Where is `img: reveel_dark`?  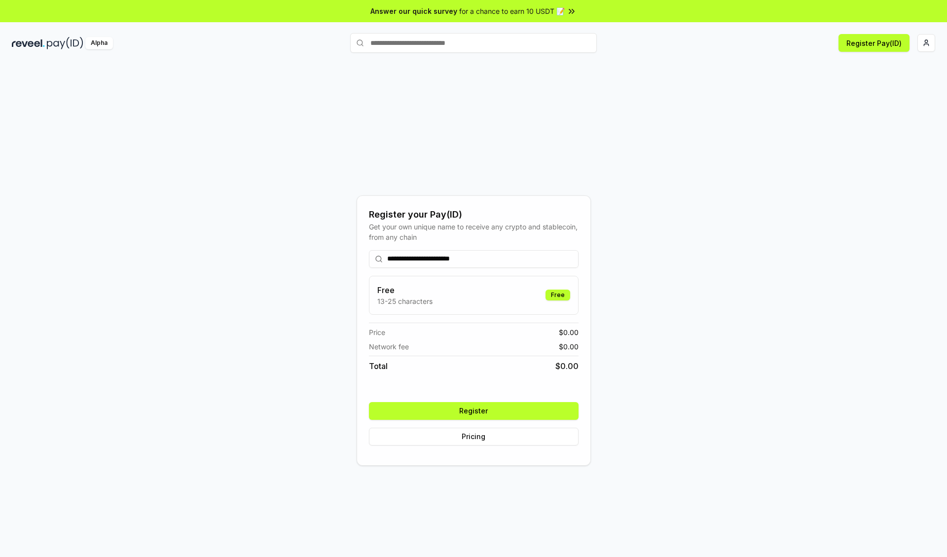 img: reveel_dark is located at coordinates (28, 43).